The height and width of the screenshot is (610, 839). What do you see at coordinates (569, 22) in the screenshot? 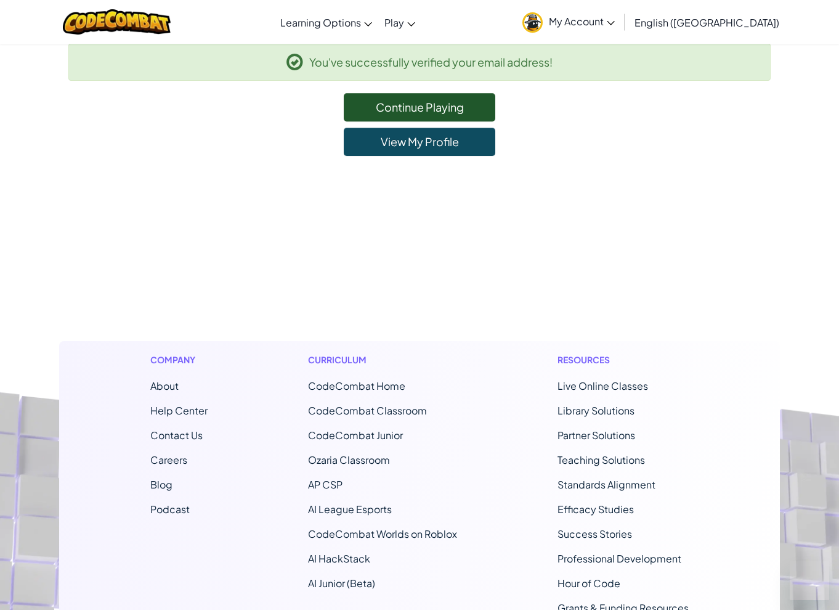
I see `a: My Account` at bounding box center [569, 22].